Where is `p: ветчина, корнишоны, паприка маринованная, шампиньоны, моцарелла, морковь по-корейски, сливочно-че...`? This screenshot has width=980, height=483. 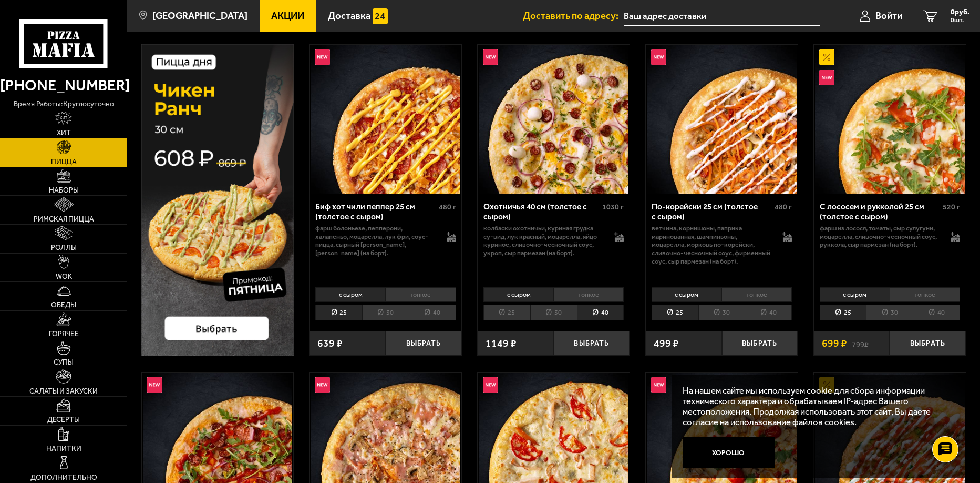 p: ветчина, корнишоны, паприка маринованная, шампиньоны, моцарелла, морковь по-корейски, сливочно-че... is located at coordinates (712, 244).